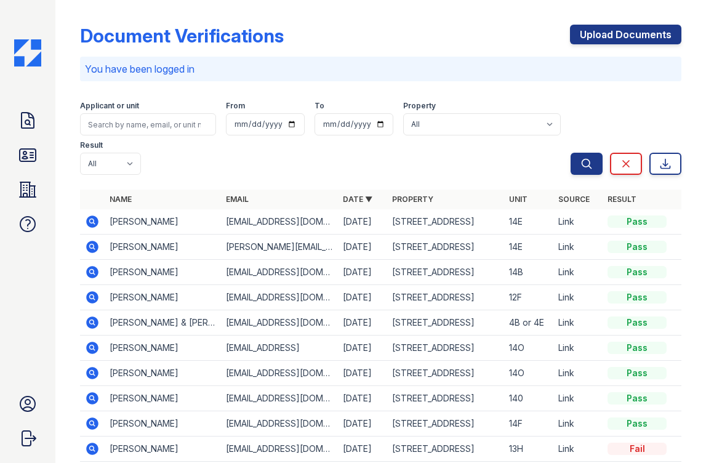 This screenshot has height=463, width=706. Describe the element at coordinates (637, 448) in the screenshot. I see `div: Fail` at that location.